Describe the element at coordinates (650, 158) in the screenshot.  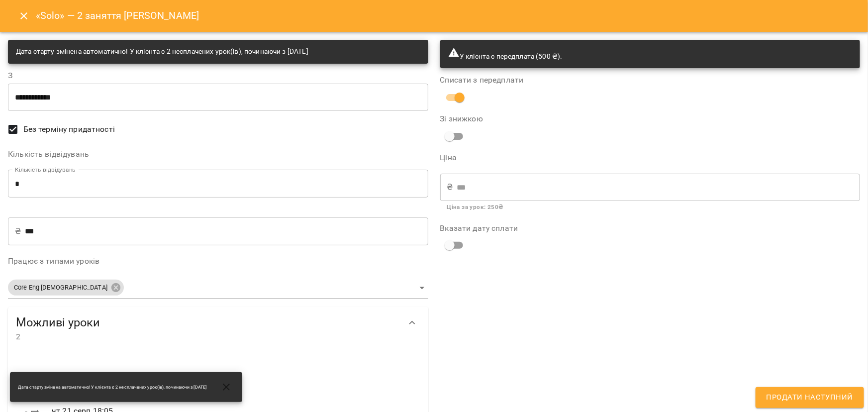
I see `label: Ціна` at that location.